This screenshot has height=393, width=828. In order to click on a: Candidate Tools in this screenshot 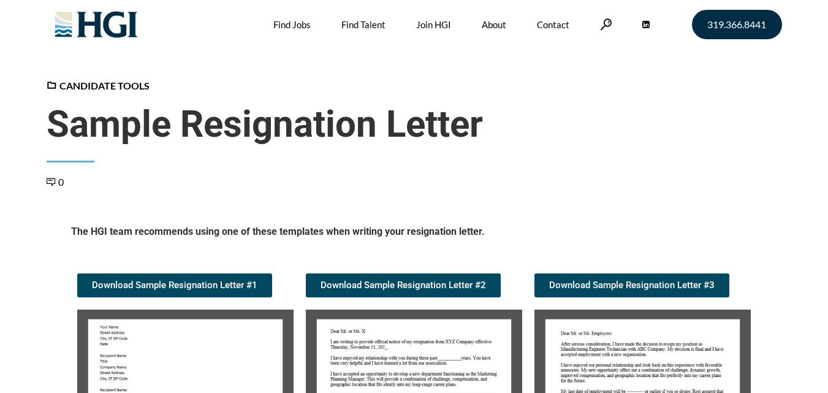, I will do `click(98, 85)`.